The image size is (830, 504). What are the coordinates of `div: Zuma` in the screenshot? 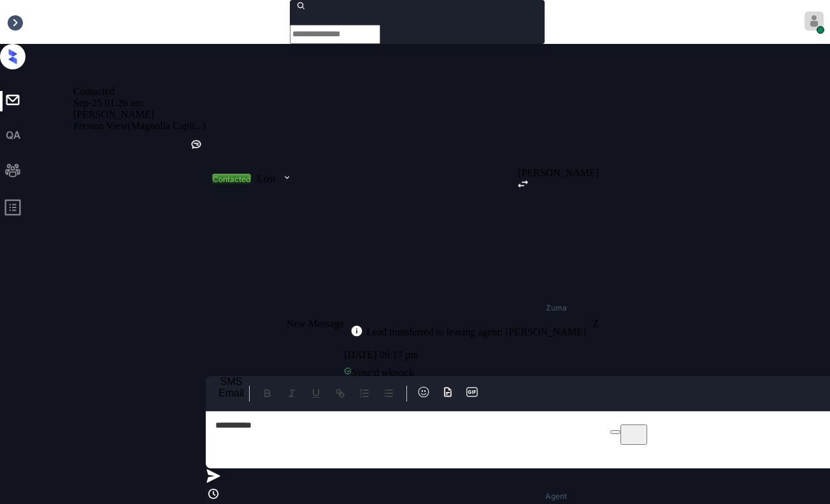 It's located at (556, 308).